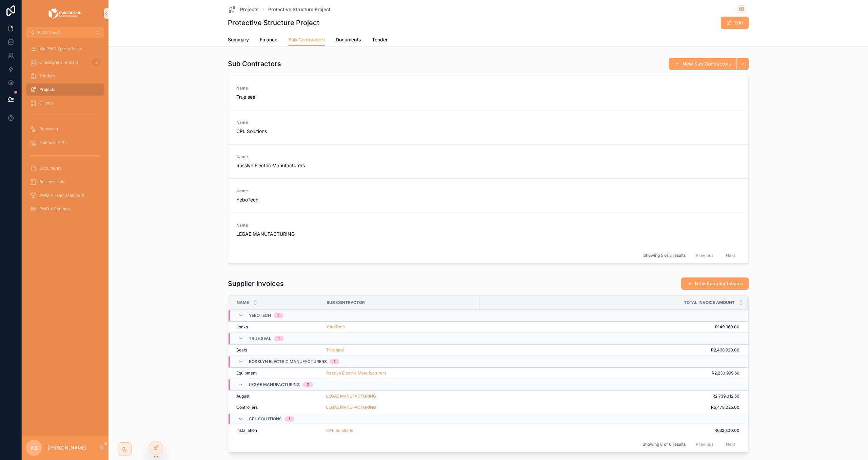 This screenshot has height=460, width=868. What do you see at coordinates (308, 385) in the screenshot?
I see `div: 2` at bounding box center [308, 385].